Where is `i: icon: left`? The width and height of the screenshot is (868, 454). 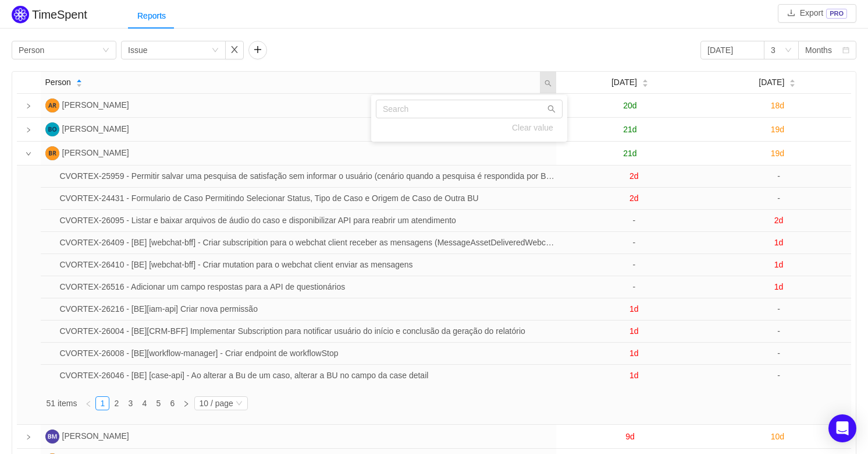
i: icon: left is located at coordinates (88, 403).